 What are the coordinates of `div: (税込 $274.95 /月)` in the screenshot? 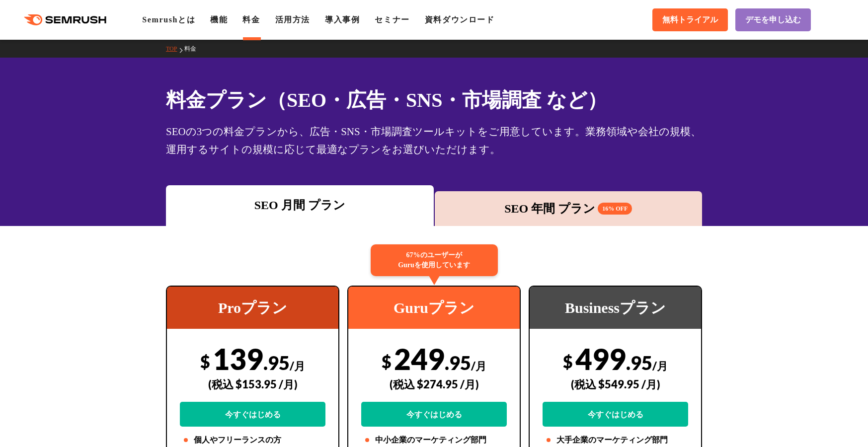 It's located at (434, 384).